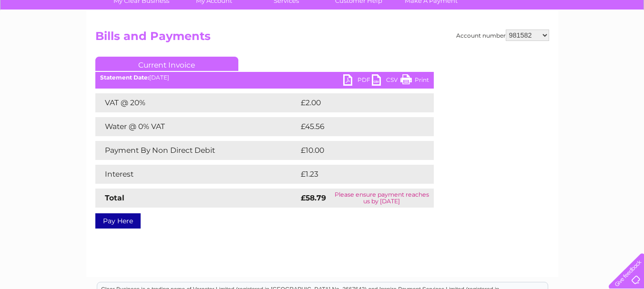 The image size is (644, 289). Describe the element at coordinates (356, 151) in the screenshot. I see `td: £10.00` at that location.